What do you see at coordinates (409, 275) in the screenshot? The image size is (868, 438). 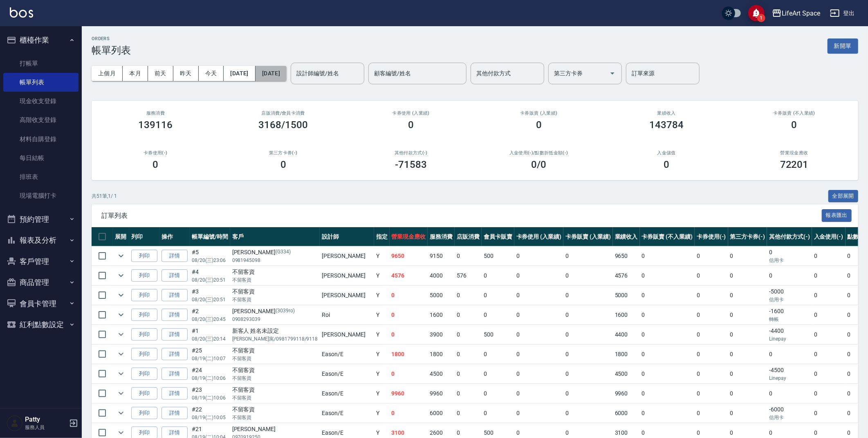 I see `td: 4576` at bounding box center [409, 275].